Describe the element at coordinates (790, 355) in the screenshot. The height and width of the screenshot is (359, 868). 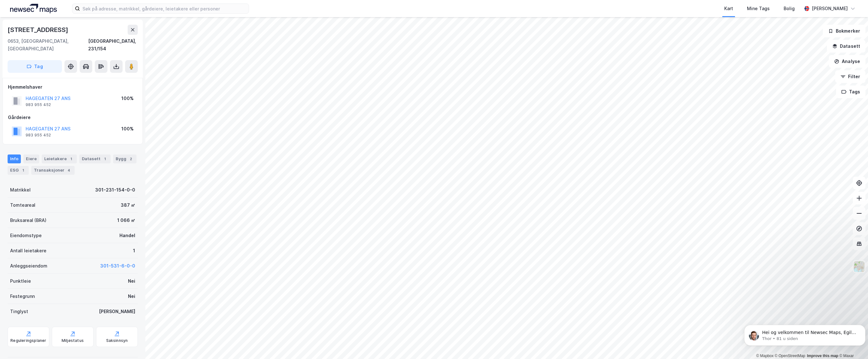
I see `a: OpenStreetMap` at that location.